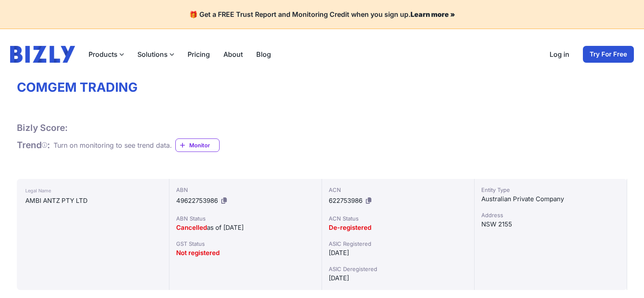 The image size is (644, 298). What do you see at coordinates (551, 215) in the screenshot?
I see `div: Address` at bounding box center [551, 215].